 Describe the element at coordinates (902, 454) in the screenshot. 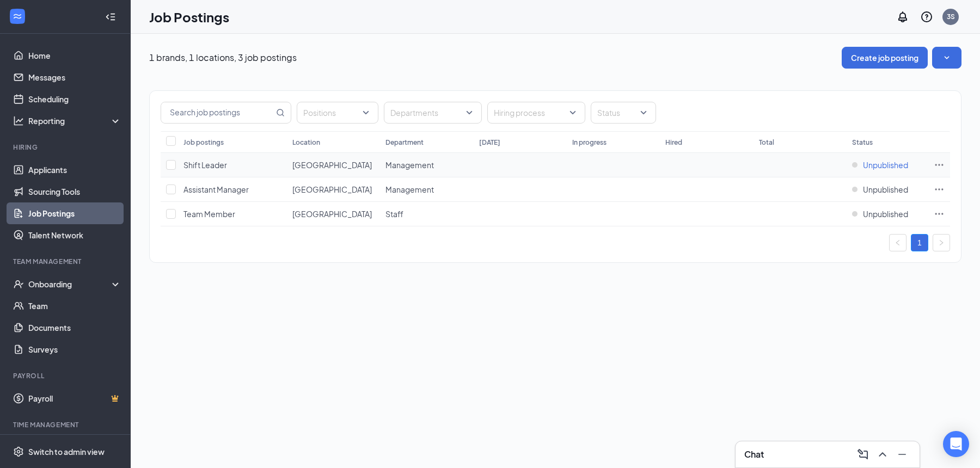

I see `button: Minimize` at that location.